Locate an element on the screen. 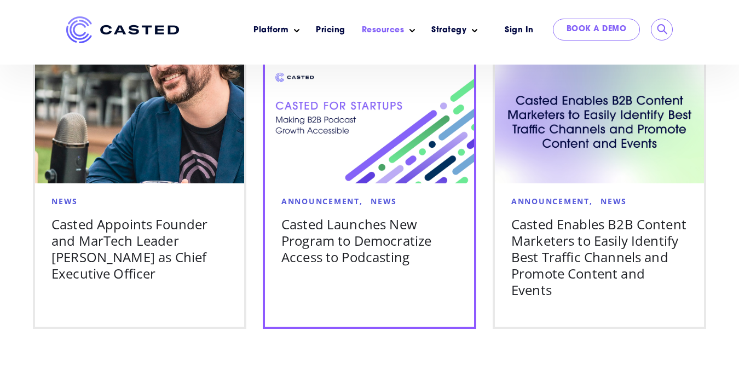 This screenshot has width=739, height=382. a: Book a Demo is located at coordinates (597, 30).